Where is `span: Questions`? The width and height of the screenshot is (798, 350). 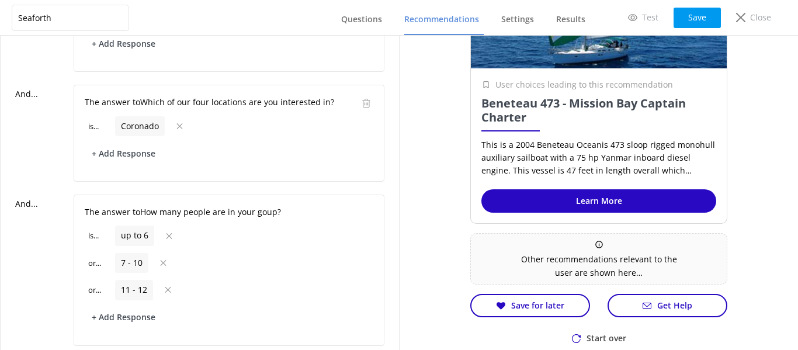 span: Questions is located at coordinates (361, 19).